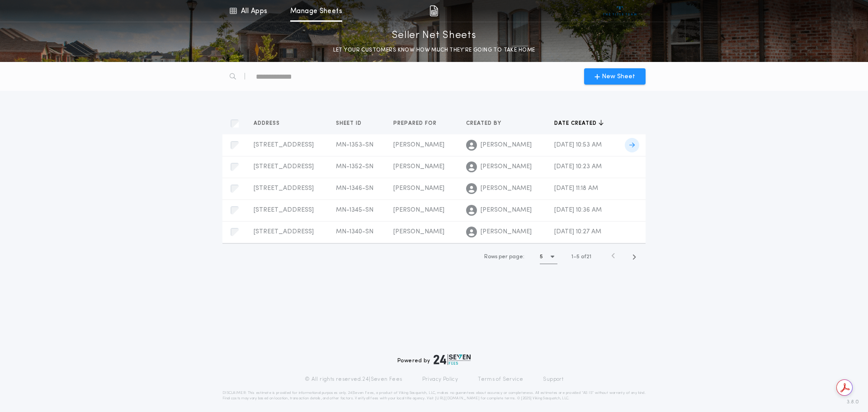  Describe the element at coordinates (416, 123) in the screenshot. I see `button: Prepared for` at that location.